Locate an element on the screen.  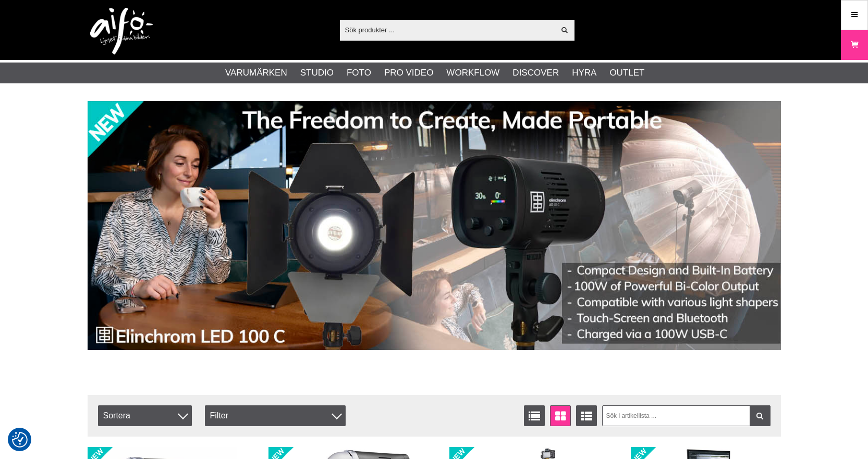
span: Sortera is located at coordinates (145, 416).